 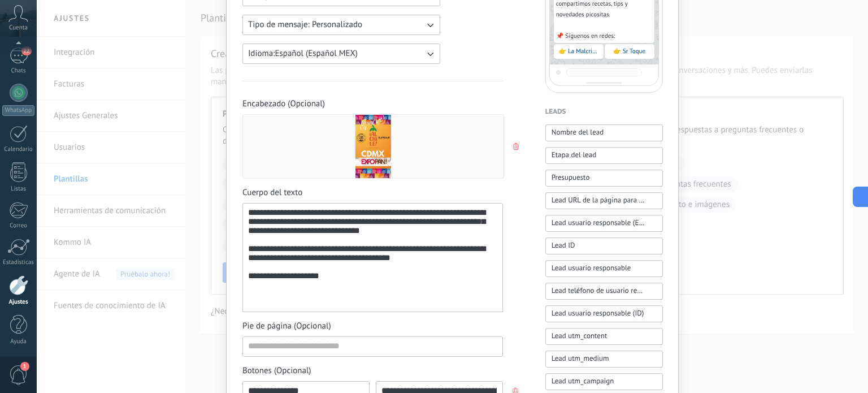 I want to click on span: Lead usuario responsable, so click(x=591, y=268).